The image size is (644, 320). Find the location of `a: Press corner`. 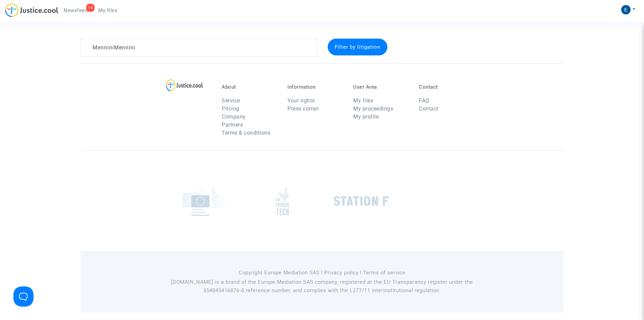

a: Press corner is located at coordinates (303, 108).